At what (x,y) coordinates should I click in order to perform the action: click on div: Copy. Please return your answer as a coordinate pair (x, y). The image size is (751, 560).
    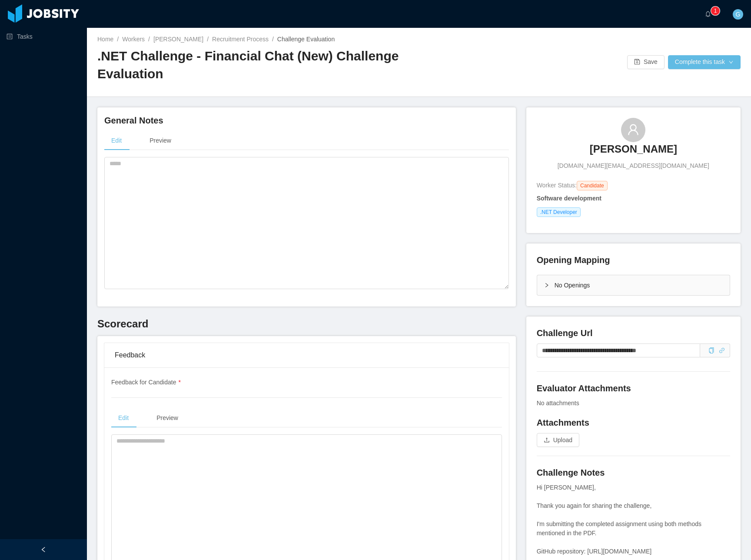
    Looking at the image, I should click on (712, 351).